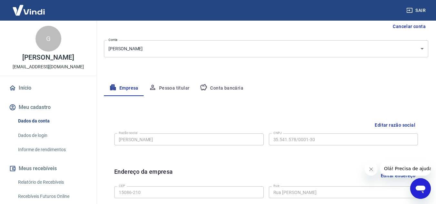 The height and width of the screenshot is (204, 436). I want to click on label: Rua, so click(276, 186).